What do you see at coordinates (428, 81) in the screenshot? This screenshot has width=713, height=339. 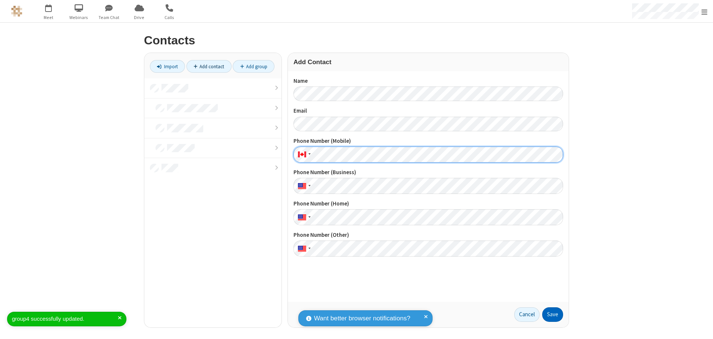 I see `label: Name` at bounding box center [428, 81].